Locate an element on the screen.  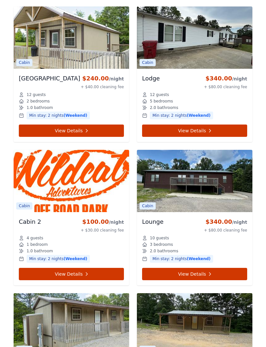
h3: Lounge is located at coordinates (153, 222).